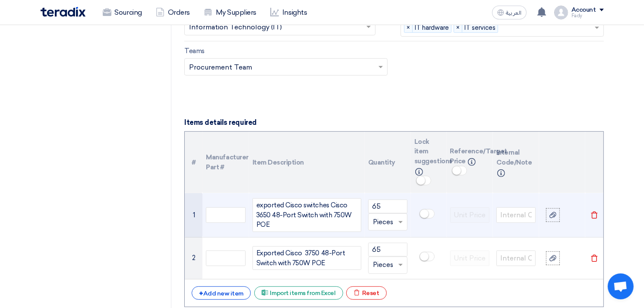 Image resolution: width=644 pixels, height=308 pixels. What do you see at coordinates (510, 13) in the screenshot?
I see `button: العربية` at bounding box center [510, 13].